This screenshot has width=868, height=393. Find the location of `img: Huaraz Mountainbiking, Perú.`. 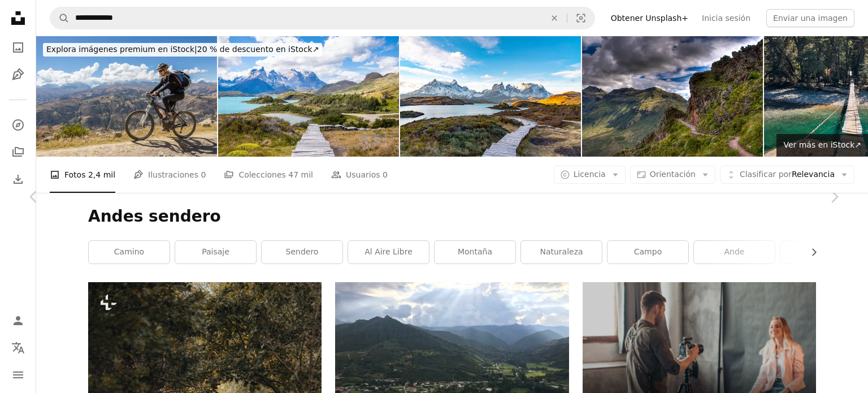

img: Huaraz Mountainbiking, Perú. is located at coordinates (127, 96).